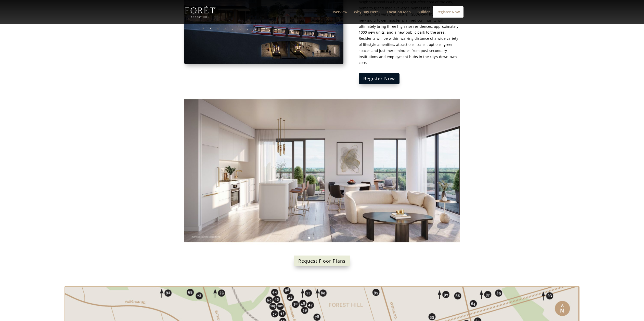 Image resolution: width=644 pixels, height=321 pixels. What do you see at coordinates (399, 17) in the screenshot?
I see `a: Location Map` at bounding box center [399, 17].